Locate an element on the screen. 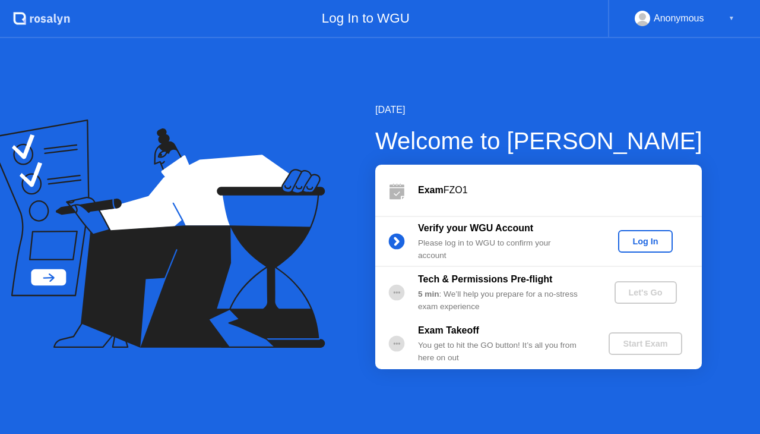 This screenshot has width=760, height=434. b: 5 min is located at coordinates (429, 293).